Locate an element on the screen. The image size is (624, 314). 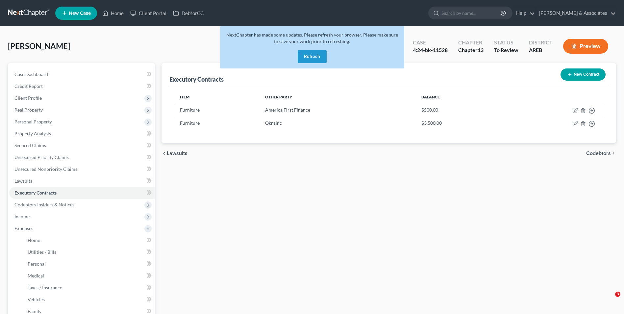
span: Taxes / Insurance is located at coordinates (45, 287).